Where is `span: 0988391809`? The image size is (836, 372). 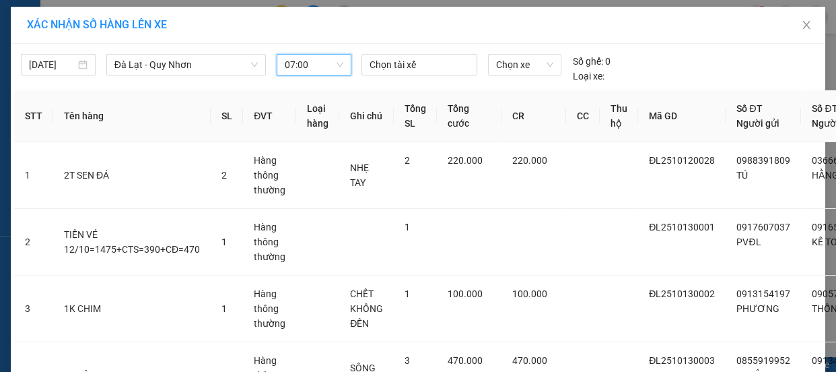
span: 0988391809 is located at coordinates (764, 160).